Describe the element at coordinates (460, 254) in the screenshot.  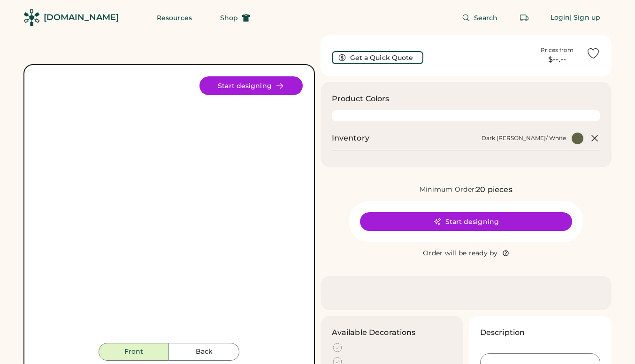
I see `div: Order will be ready by` at that location.